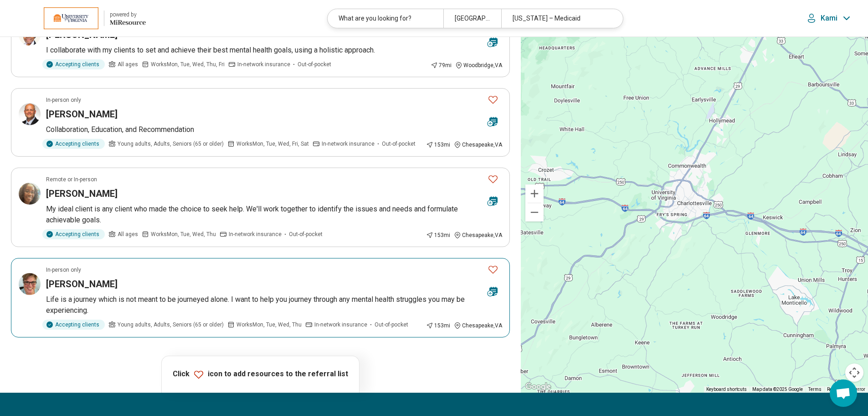 This screenshot has width=868, height=416. I want to click on a: Terms (opens in new tab), so click(815, 389).